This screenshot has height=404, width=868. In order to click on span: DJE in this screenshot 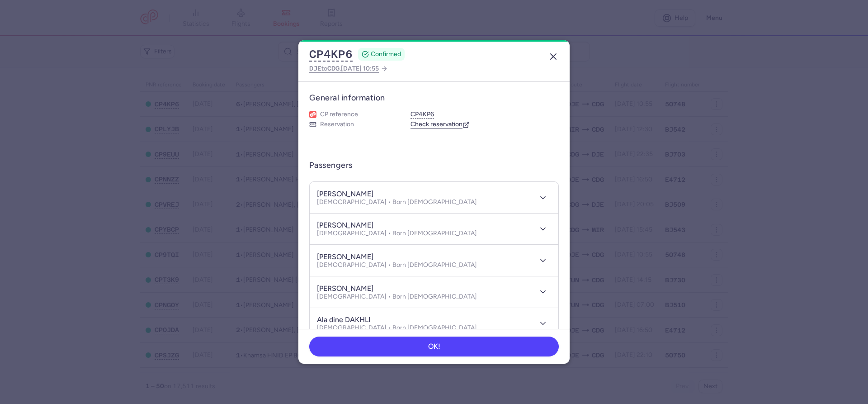, I will do `click(315, 68)`.